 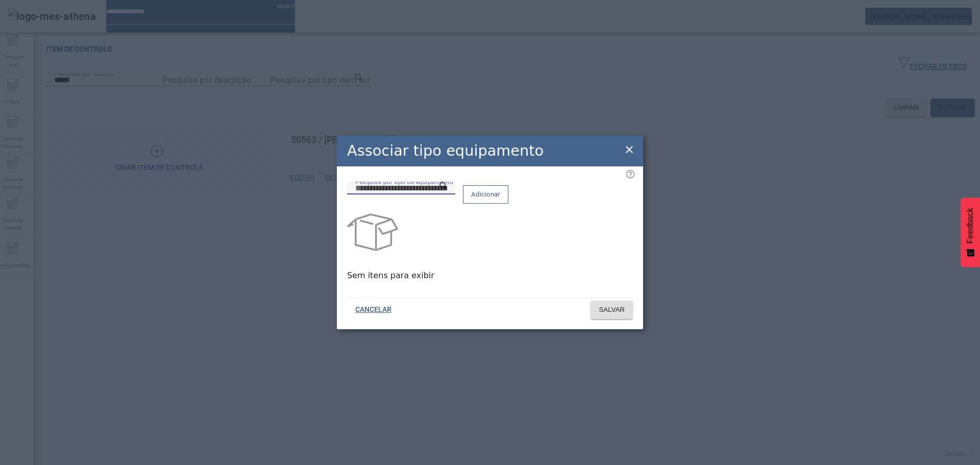 What do you see at coordinates (405, 181) in the screenshot?
I see `mat-label: Pesquise por tipo de equipamento` at bounding box center [405, 181].